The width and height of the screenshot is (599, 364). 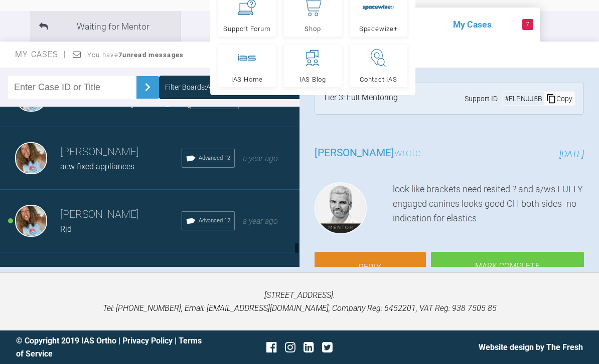 What do you see at coordinates (312, 65) in the screenshot?
I see `a: IAS Blog` at bounding box center [312, 65].